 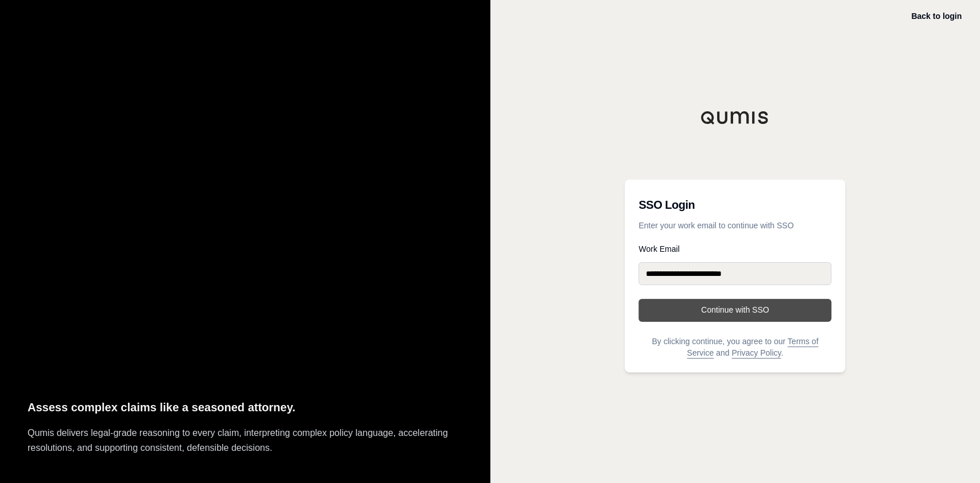 What do you see at coordinates (936, 16) in the screenshot?
I see `a: Back to login` at bounding box center [936, 16].